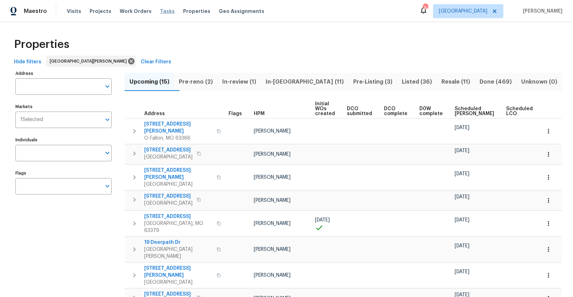 This screenshot has width=573, height=297. I want to click on span: Geo Assignments, so click(242, 11).